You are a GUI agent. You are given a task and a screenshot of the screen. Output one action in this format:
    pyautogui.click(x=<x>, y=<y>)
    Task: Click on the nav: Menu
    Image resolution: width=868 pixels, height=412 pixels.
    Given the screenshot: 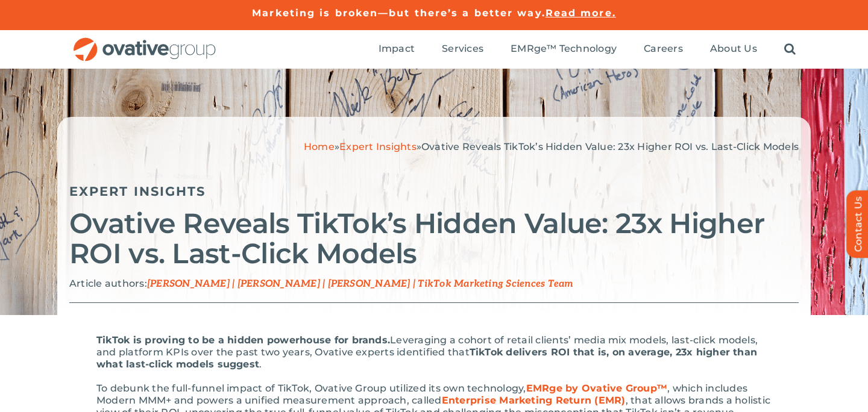 What is the action you would take?
    pyautogui.click(x=587, y=49)
    